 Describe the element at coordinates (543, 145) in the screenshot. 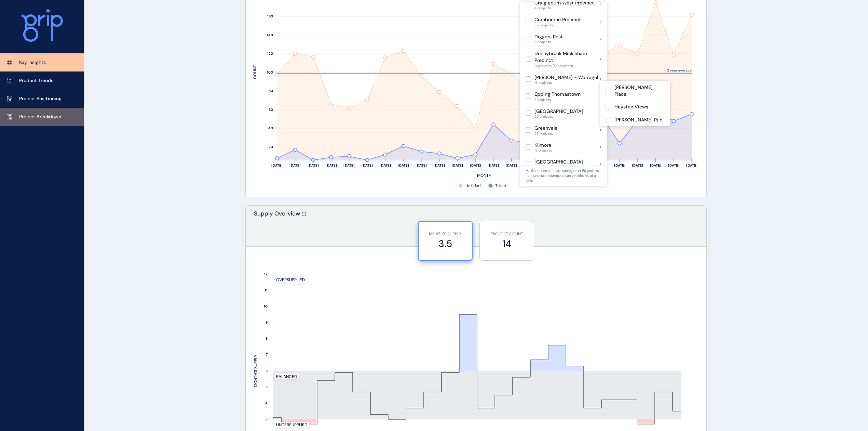

I see `p: Kilmore` at that location.